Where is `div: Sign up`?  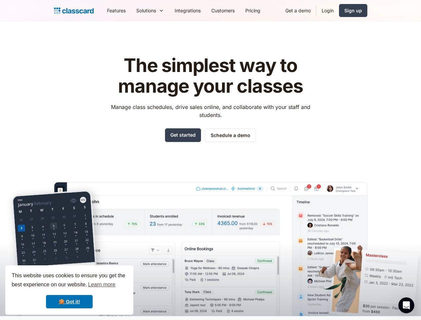 div: Sign up is located at coordinates (353, 10).